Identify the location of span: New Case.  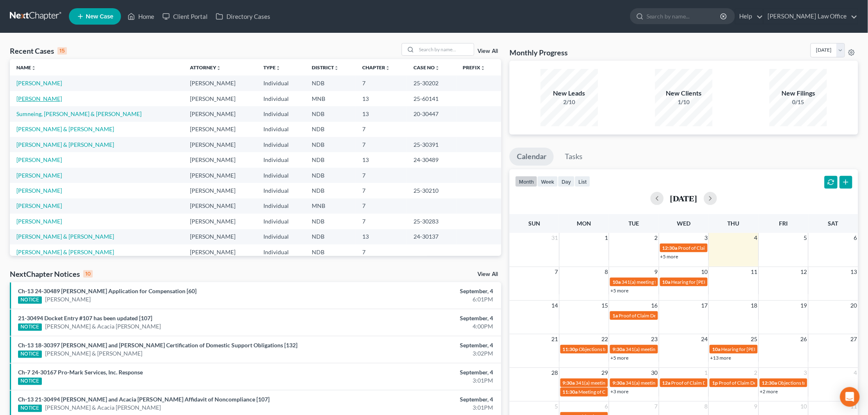
(100, 17).